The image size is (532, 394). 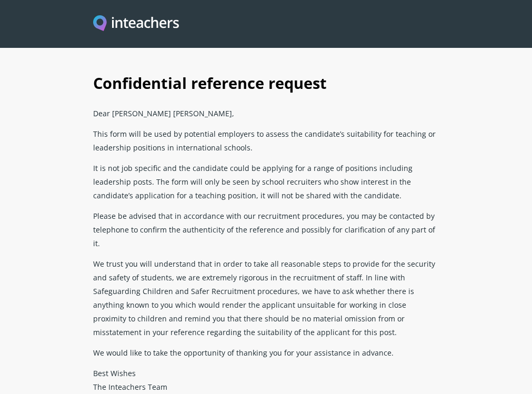 I want to click on p: We would like to take the opportunity of thanking you for your assistance in advance., so click(x=266, y=352).